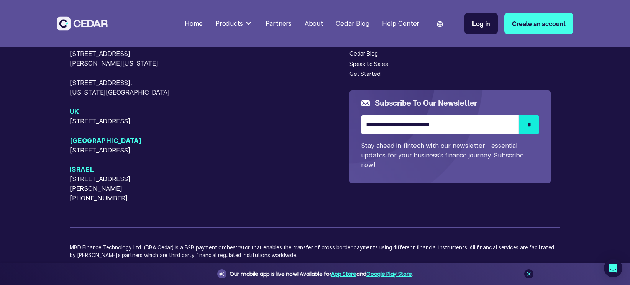  What do you see at coordinates (120, 169) in the screenshot?
I see `span: Israel` at bounding box center [120, 169].